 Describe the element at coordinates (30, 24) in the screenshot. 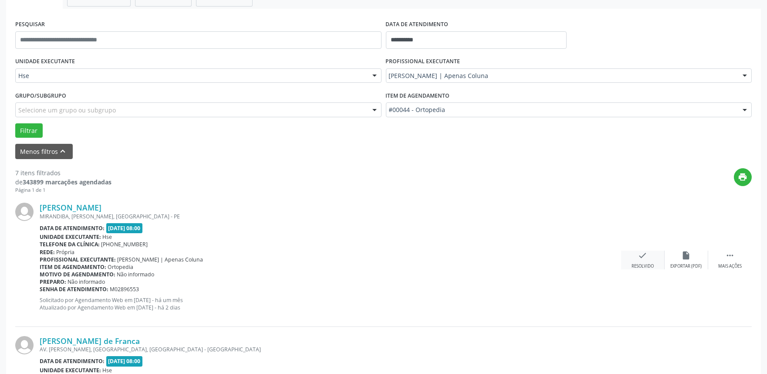

I see `label: PESQUISAR` at that location.